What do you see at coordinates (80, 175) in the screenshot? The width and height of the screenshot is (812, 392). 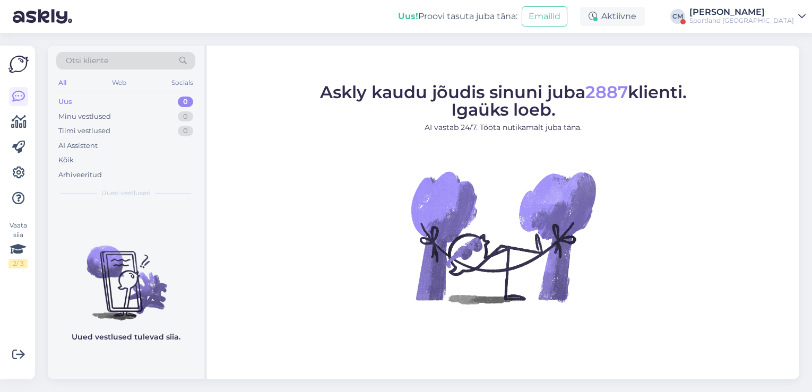 I see `div: Arhiveeritud` at bounding box center [80, 175].